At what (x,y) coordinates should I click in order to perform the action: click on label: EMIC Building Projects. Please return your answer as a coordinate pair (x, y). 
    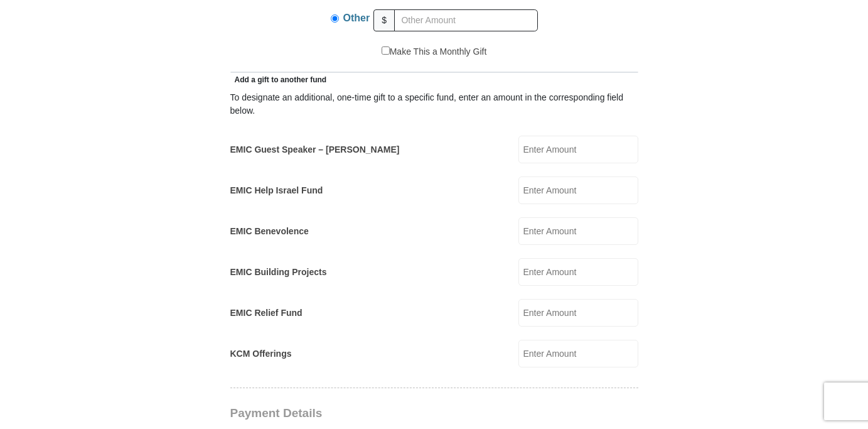
    Looking at the image, I should click on (279, 272).